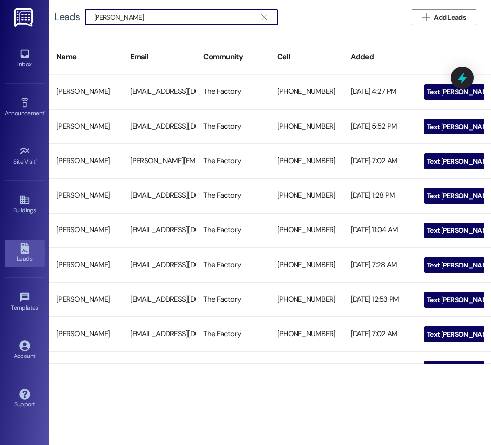 The width and height of the screenshot is (491, 445). I want to click on a: Site Visit •, so click(25, 156).